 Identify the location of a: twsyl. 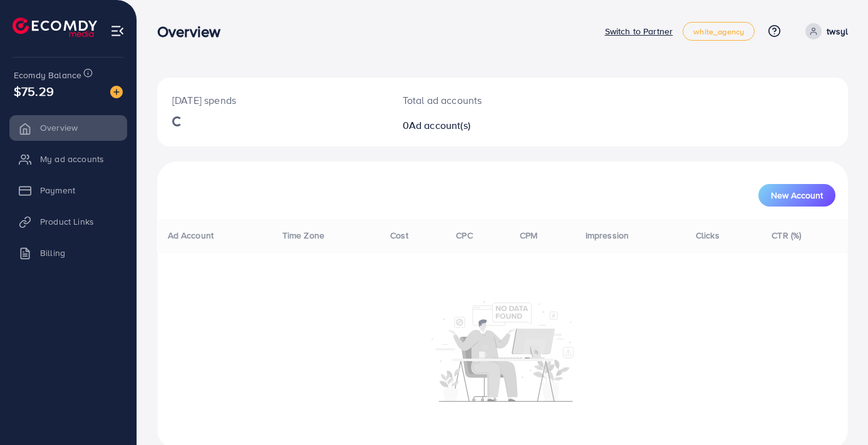
(824, 31).